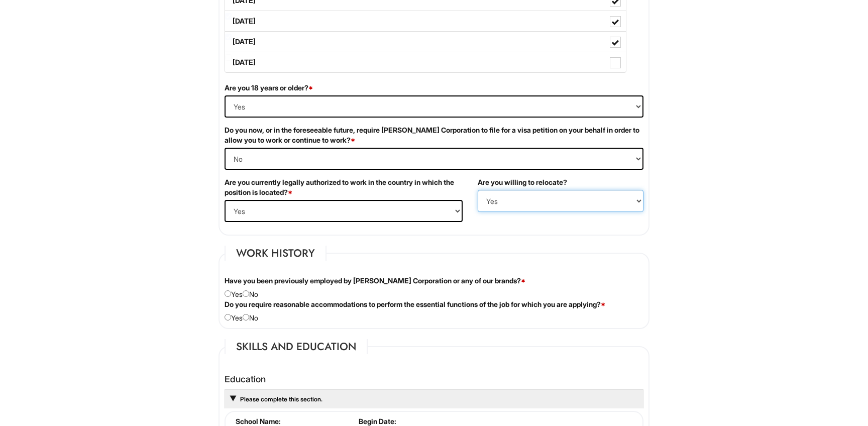  Describe the element at coordinates (275, 253) in the screenshot. I see `legend: Work History` at that location.